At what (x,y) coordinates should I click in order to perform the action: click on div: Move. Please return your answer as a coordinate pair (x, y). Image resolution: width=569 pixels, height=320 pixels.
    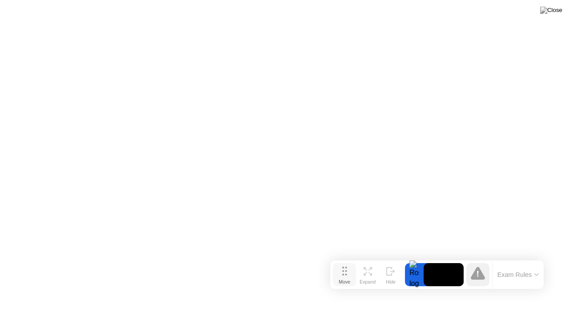
    Looking at the image, I should click on (345, 282).